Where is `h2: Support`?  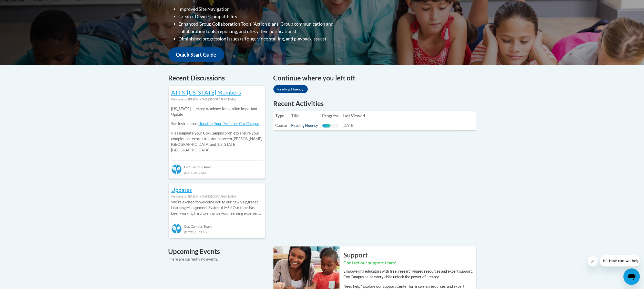
h2: Support is located at coordinates (410, 255).